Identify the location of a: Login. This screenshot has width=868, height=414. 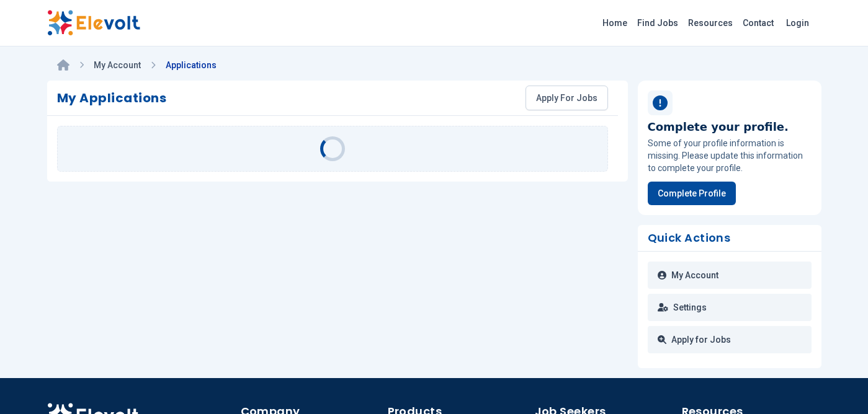
(797, 23).